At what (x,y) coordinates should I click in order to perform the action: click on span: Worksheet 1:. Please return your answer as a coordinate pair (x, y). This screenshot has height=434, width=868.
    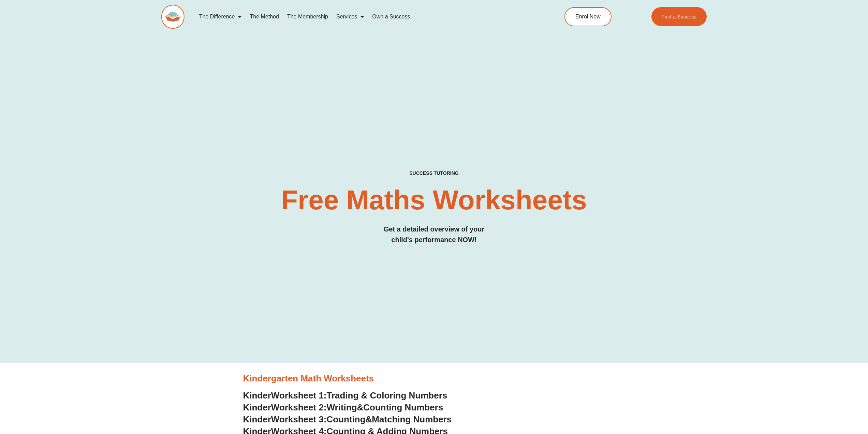
    Looking at the image, I should click on (299, 396).